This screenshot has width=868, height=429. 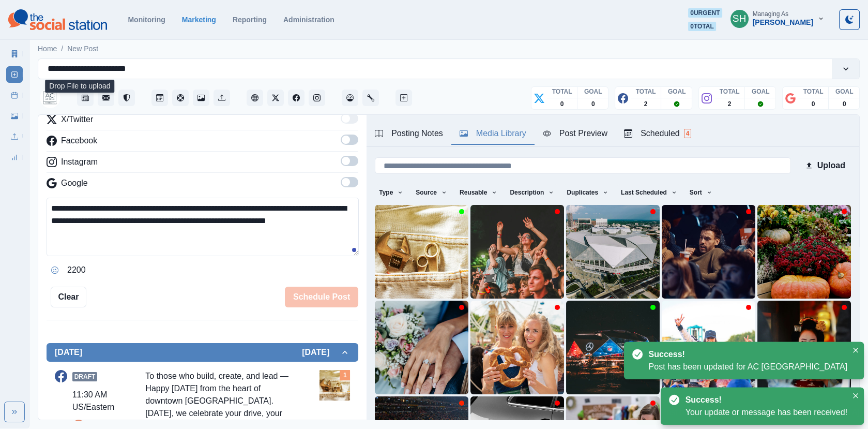 I want to click on button: Instagram, so click(x=317, y=98).